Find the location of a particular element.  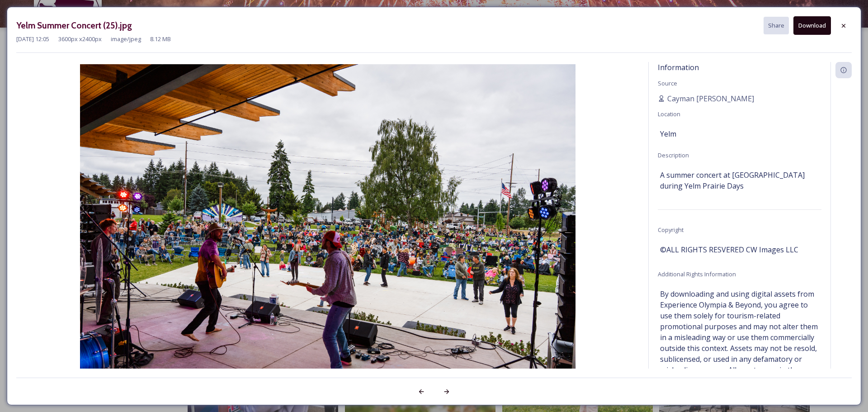

span: Location is located at coordinates (669, 114).